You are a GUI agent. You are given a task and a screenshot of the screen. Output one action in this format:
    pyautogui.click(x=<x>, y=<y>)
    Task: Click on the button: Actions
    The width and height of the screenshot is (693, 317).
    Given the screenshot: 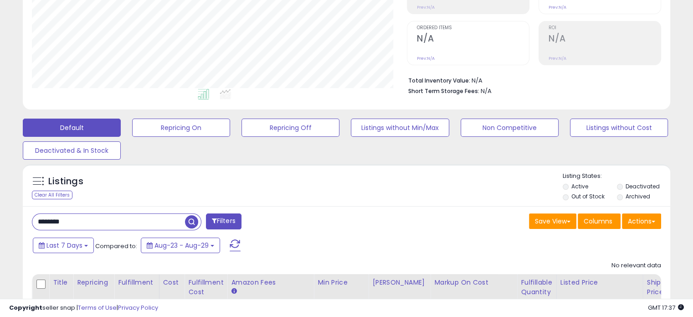 What is the action you would take?
    pyautogui.click(x=642, y=221)
    